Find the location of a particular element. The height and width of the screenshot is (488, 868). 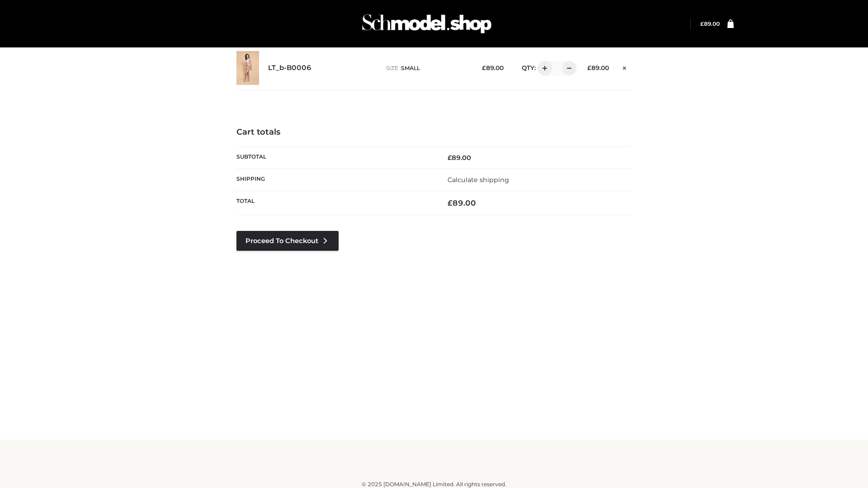

img: LT_b-B0006 - SMALL is located at coordinates (248, 68).